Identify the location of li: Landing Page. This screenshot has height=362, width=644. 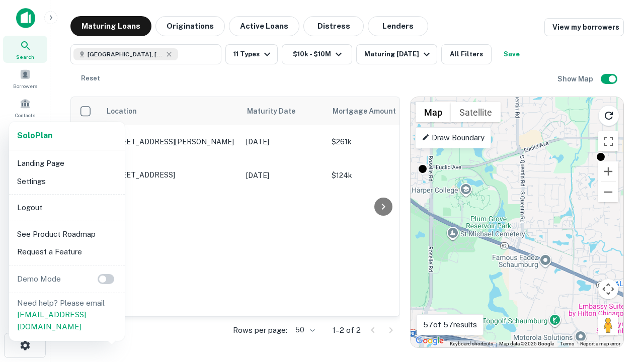
(67, 164).